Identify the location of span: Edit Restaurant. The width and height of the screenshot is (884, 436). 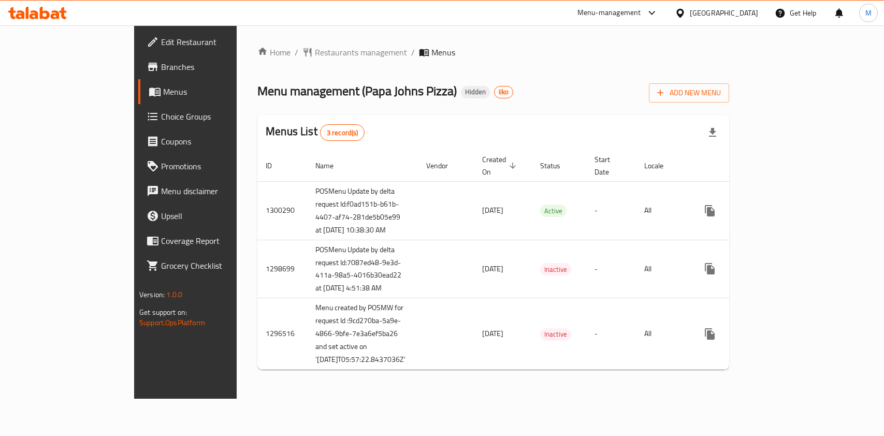
(217, 42).